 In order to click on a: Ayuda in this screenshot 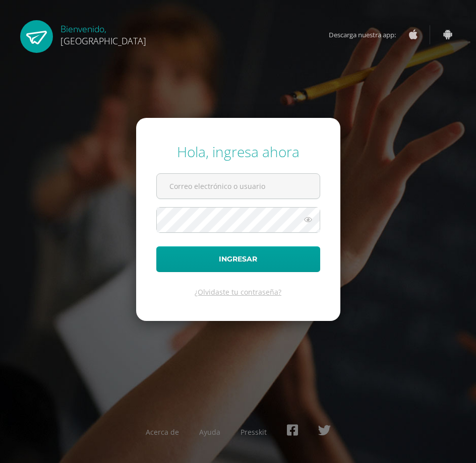, I will do `click(210, 432)`.